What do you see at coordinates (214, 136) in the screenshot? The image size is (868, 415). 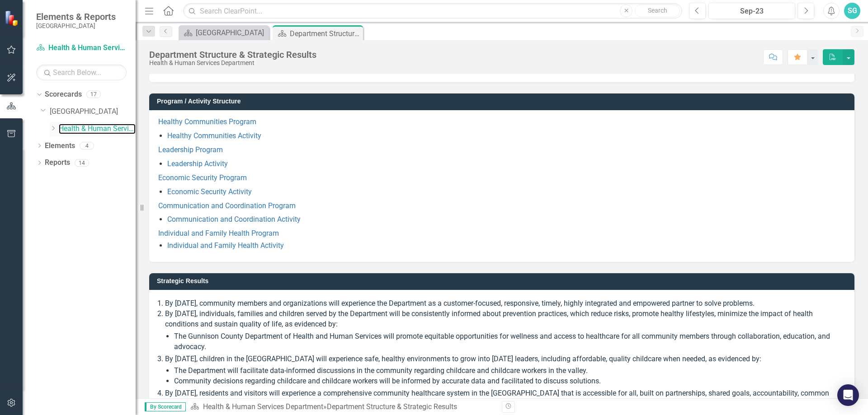 I see `a: Healthy Communities Activity` at bounding box center [214, 136].